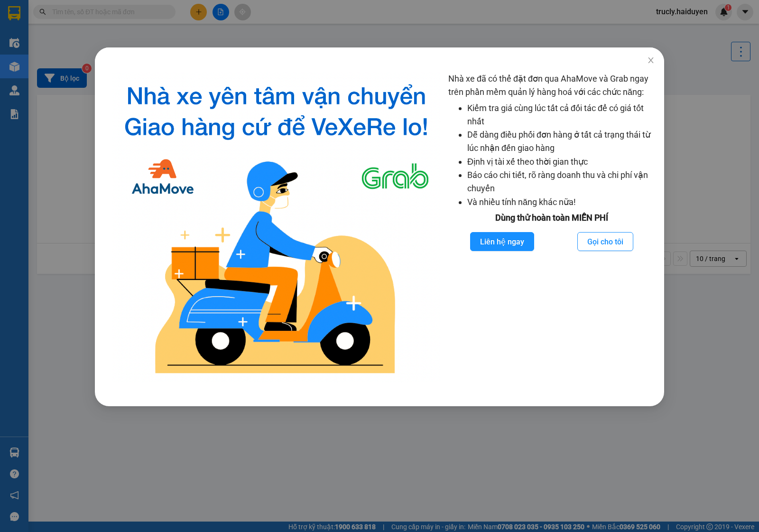 This screenshot has height=532, width=759. I want to click on span: close, so click(651, 60).